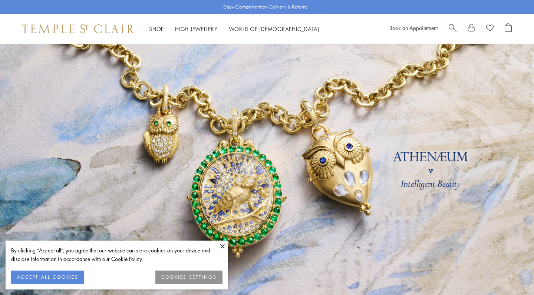 The width and height of the screenshot is (534, 295). I want to click on a: View Wishlist, so click(490, 29).